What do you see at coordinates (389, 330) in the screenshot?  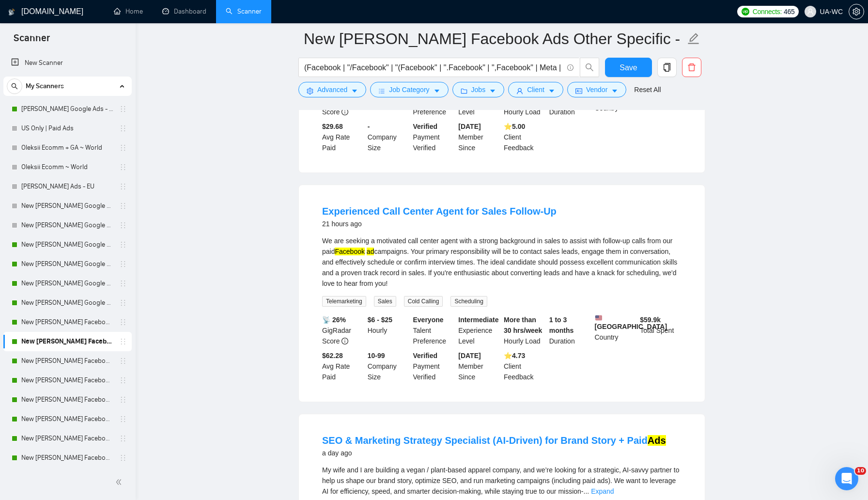 I see `div: Hourly` at bounding box center [389, 330].